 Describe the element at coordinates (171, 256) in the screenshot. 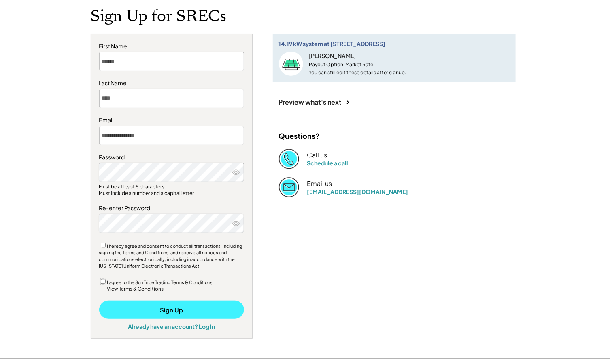

I see `label: I hereby agree and consent to conduct all transactions, including signing the Terms and Condition...` at that location.